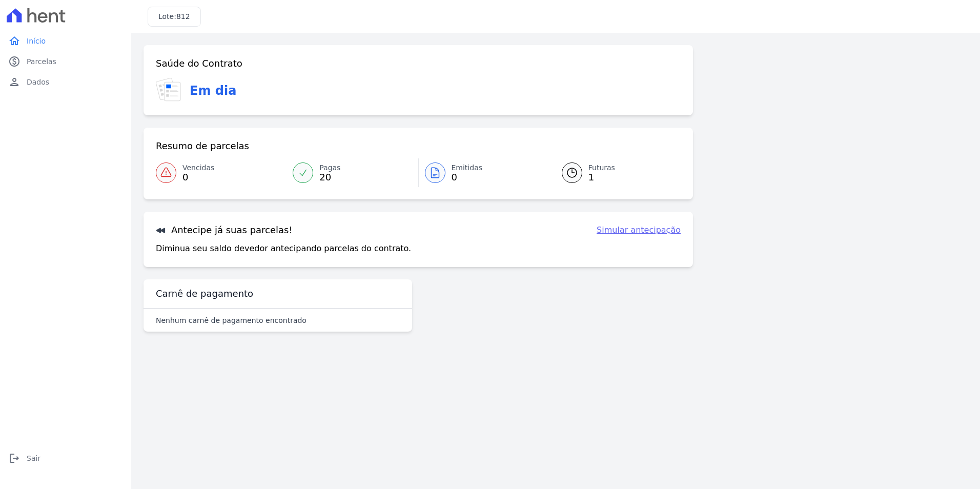 This screenshot has width=980, height=489. Describe the element at coordinates (198, 168) in the screenshot. I see `span: Vencidas` at that location.